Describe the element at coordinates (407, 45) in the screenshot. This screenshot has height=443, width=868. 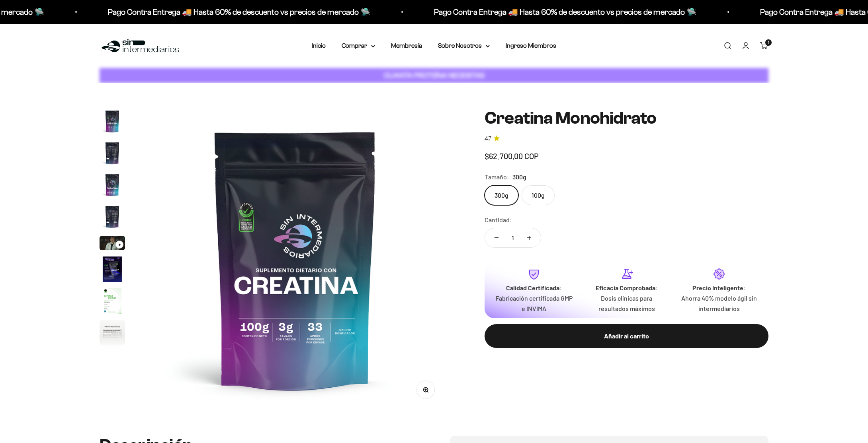
I see `a: Membresía` at that location.